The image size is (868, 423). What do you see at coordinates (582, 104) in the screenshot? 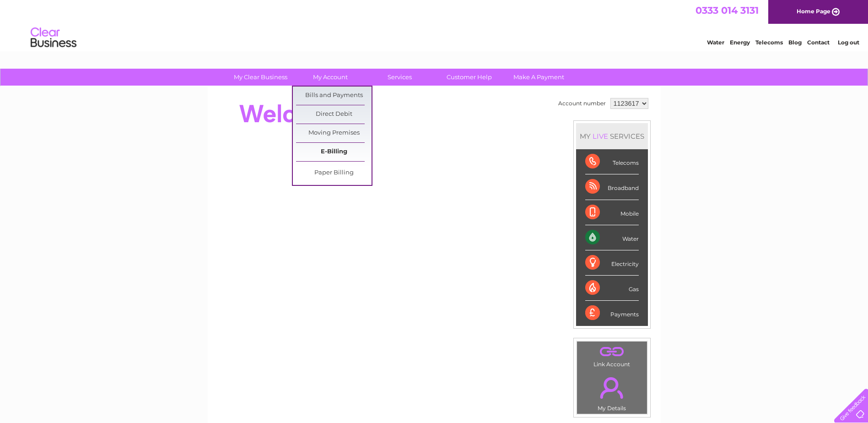
I see `td: Account number` at bounding box center [582, 104].